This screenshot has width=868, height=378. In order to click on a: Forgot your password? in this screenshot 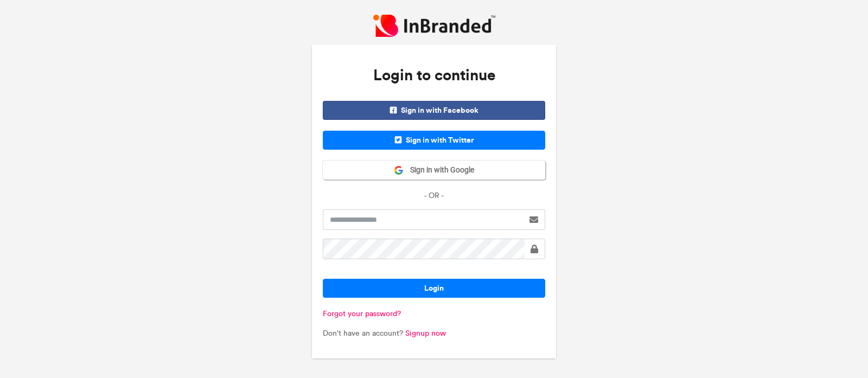, I will do `click(362, 313)`.